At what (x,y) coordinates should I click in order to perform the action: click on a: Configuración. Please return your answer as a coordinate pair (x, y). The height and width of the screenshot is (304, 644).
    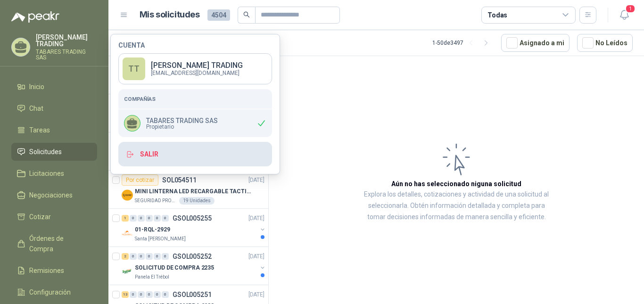
    Looking at the image, I should click on (54, 292).